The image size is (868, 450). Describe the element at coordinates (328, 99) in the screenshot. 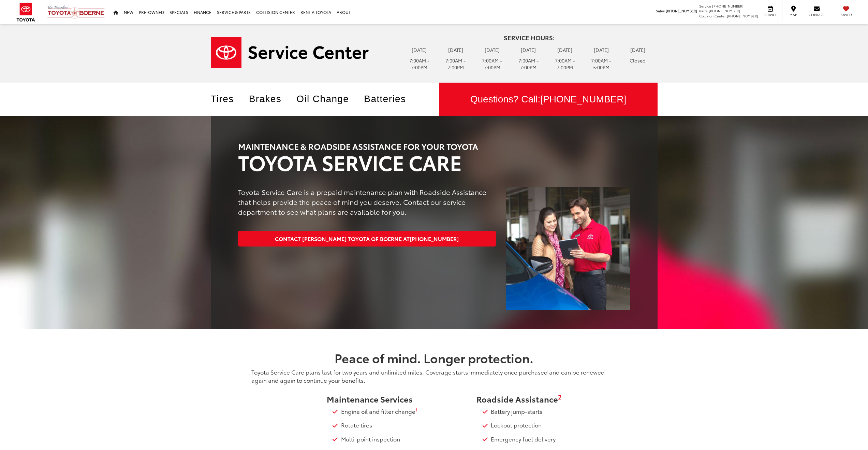

I see `a: Oil Change` at that location.